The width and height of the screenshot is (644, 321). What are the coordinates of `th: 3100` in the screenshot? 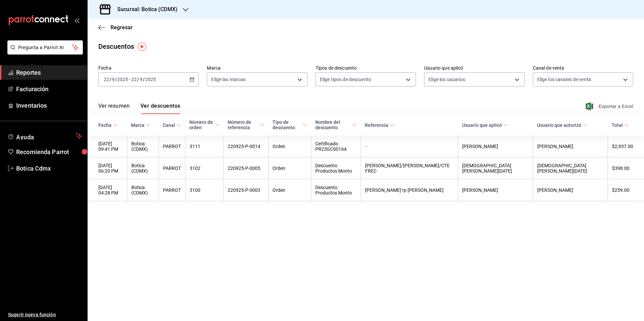 It's located at (204, 190).